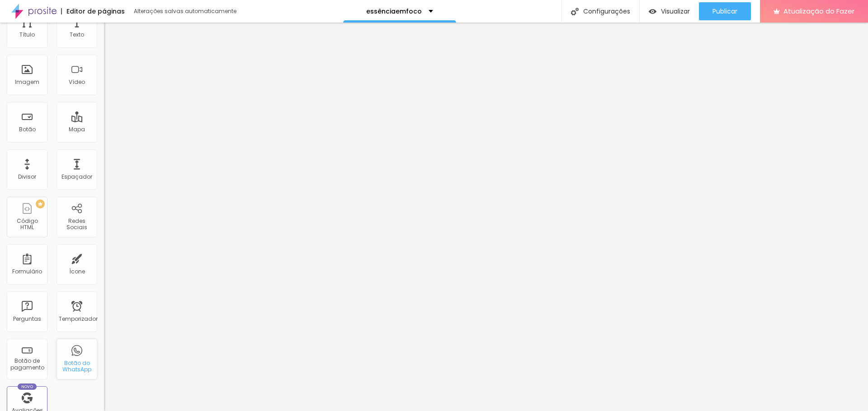  I want to click on button: Publicar, so click(724, 12).